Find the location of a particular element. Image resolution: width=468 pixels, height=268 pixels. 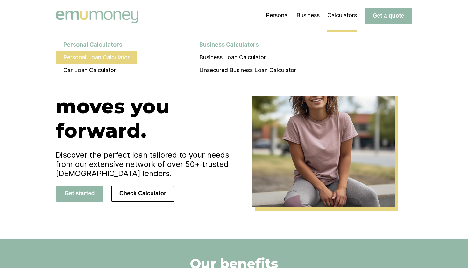

a: Car Loan Calculator is located at coordinates (97, 70).